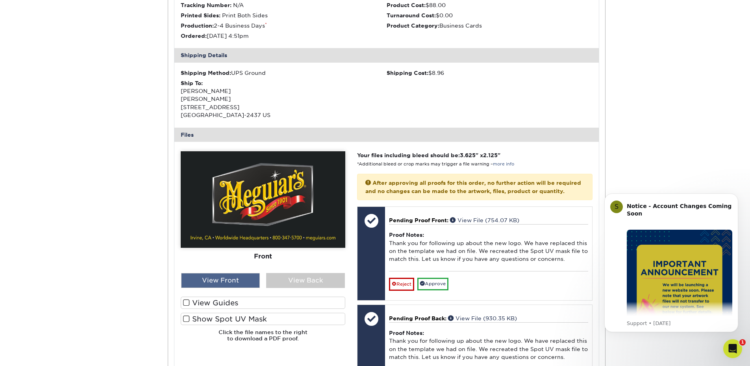  Describe the element at coordinates (387, 55) in the screenshot. I see `div: Shipping Details` at that location.